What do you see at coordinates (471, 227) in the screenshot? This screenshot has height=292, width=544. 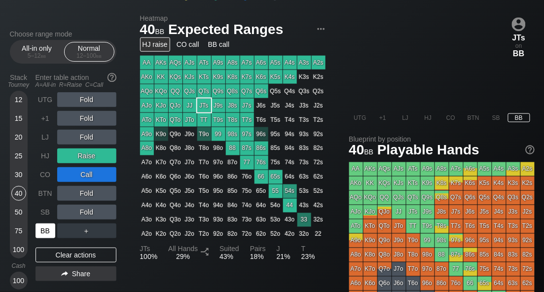 I see `div: T6s` at bounding box center [471, 227].